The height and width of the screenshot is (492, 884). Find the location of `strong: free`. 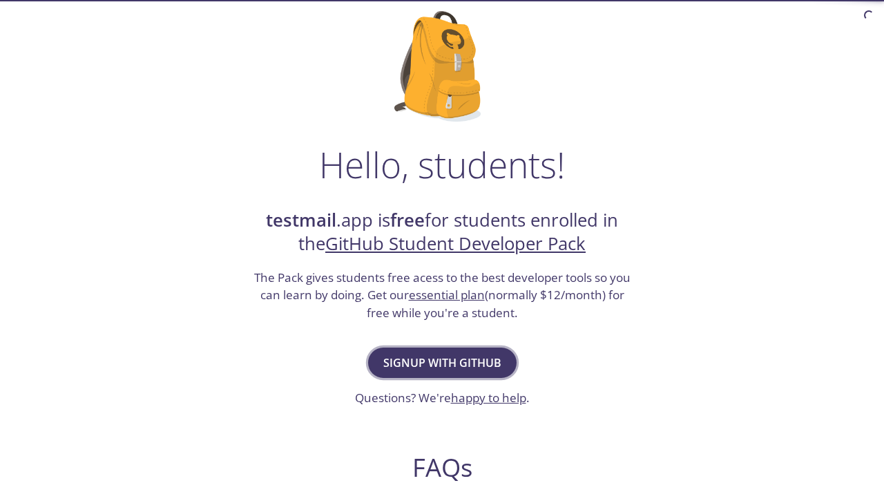

strong: free is located at coordinates (408, 220).